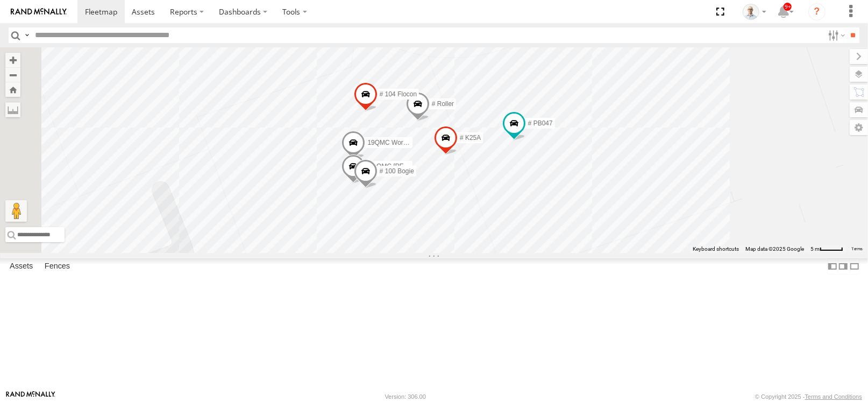 This screenshot has height=402, width=868. I want to click on button: Keyboard shortcuts, so click(716, 249).